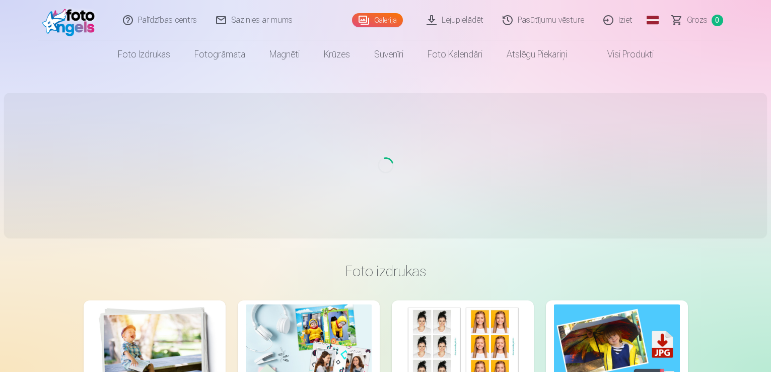  What do you see at coordinates (386, 271) in the screenshot?
I see `h3: Foto izdrukas` at bounding box center [386, 271].